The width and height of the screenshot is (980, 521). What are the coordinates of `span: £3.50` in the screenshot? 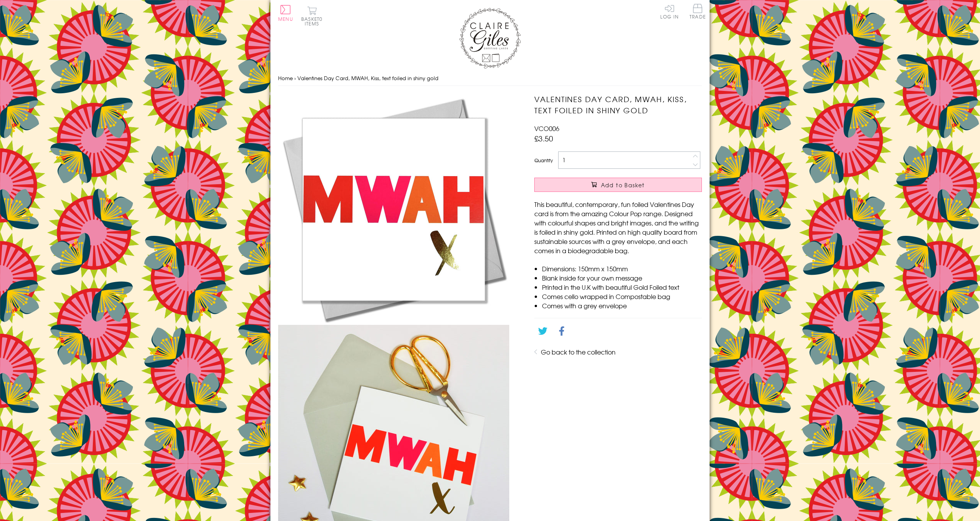 It's located at (544, 139).